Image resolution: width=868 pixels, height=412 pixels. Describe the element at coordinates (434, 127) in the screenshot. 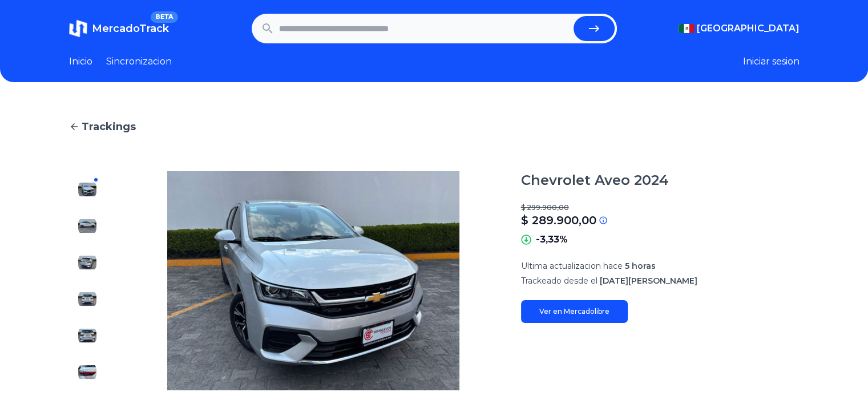

I see `a: Trackings` at that location.